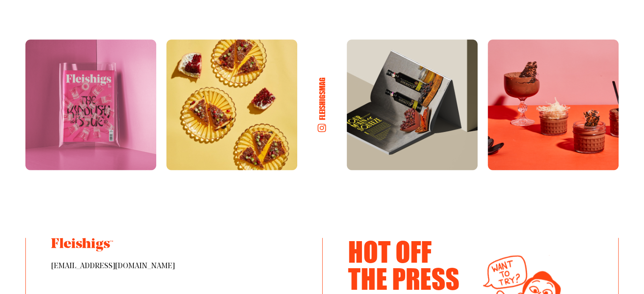  What do you see at coordinates (412, 104) in the screenshot?
I see `img: Instagram Photo 3` at bounding box center [412, 104].